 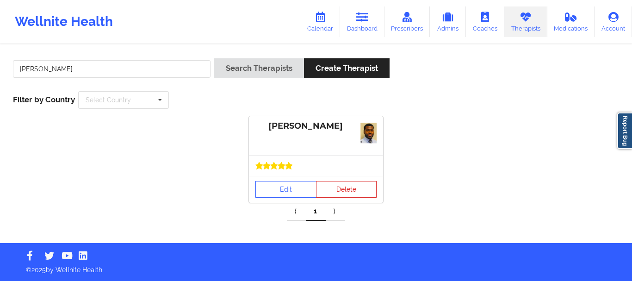 I want to click on button: Search Therapists, so click(x=258, y=68).